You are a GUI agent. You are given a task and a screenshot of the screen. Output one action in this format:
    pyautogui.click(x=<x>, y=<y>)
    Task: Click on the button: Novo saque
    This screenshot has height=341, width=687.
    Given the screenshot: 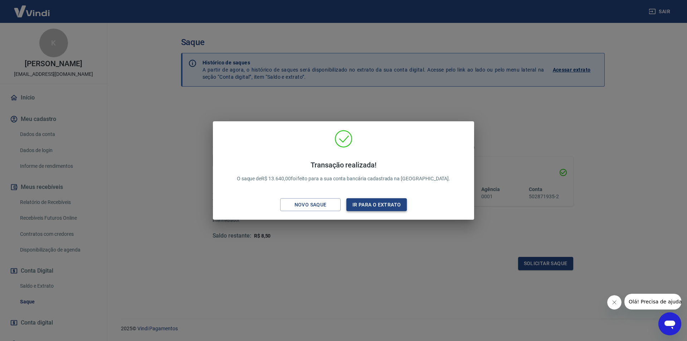 What is the action you would take?
    pyautogui.click(x=310, y=205)
    